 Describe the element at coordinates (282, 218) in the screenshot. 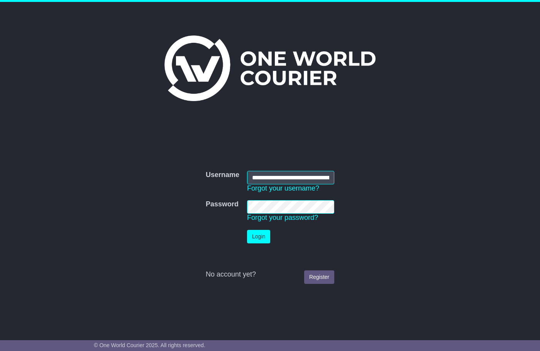

I see `a: Forgot your password?` at that location.